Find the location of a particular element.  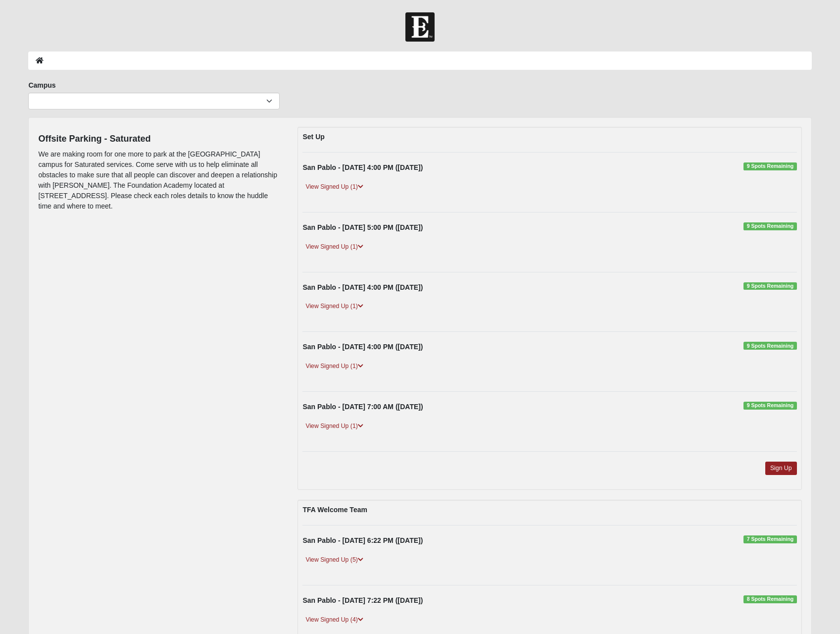

img: Church of Eleven22 Logo is located at coordinates (420, 27).